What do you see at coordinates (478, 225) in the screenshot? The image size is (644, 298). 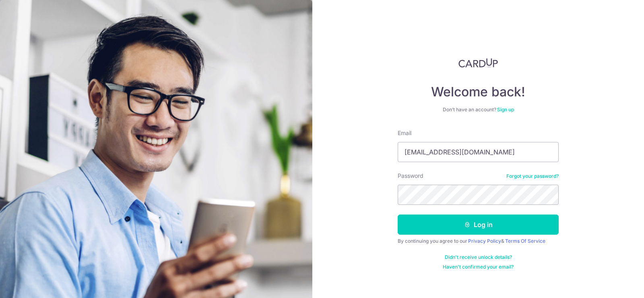 I see `button: Log in` at bounding box center [478, 225].